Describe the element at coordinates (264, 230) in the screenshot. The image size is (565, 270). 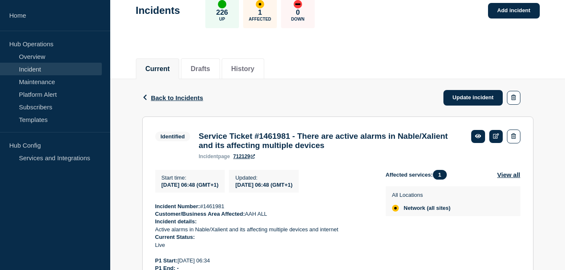
I see `p: Active alarms in Nable/Xalient and its affecting multiple devices and internet` at that location.